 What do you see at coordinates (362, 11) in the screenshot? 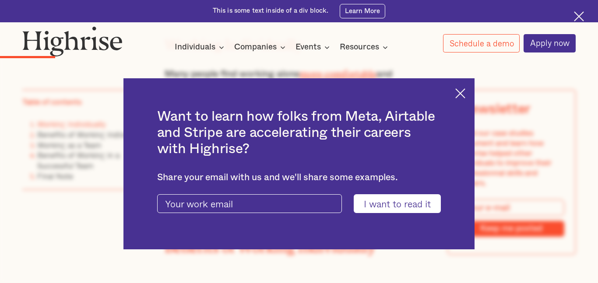
I see `a: Learn More` at bounding box center [362, 11].